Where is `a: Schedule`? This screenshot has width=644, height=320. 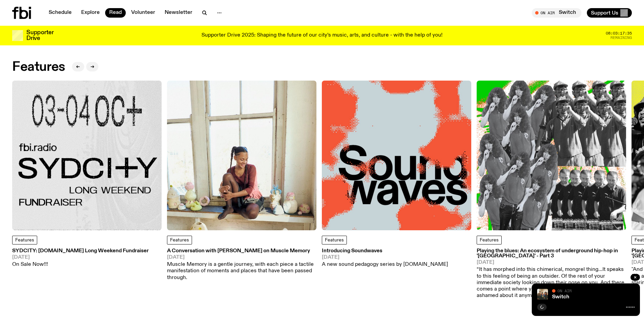
a: Schedule is located at coordinates (60, 13).